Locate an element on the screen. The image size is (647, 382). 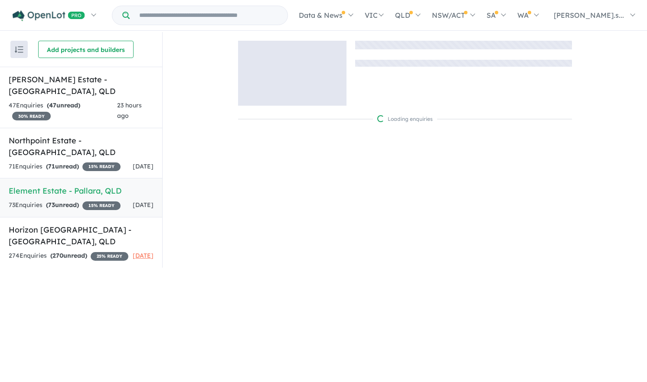
div: 73 Enquir ies is located at coordinates (65, 206).